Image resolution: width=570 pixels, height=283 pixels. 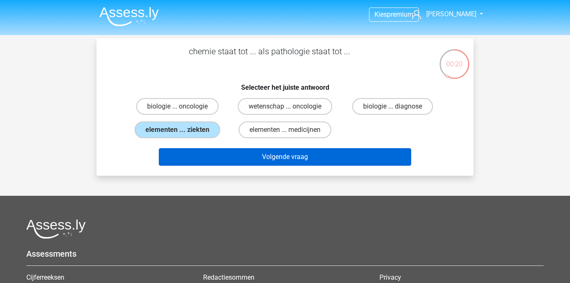 I want to click on a: Cijferreeksen, so click(x=45, y=277).